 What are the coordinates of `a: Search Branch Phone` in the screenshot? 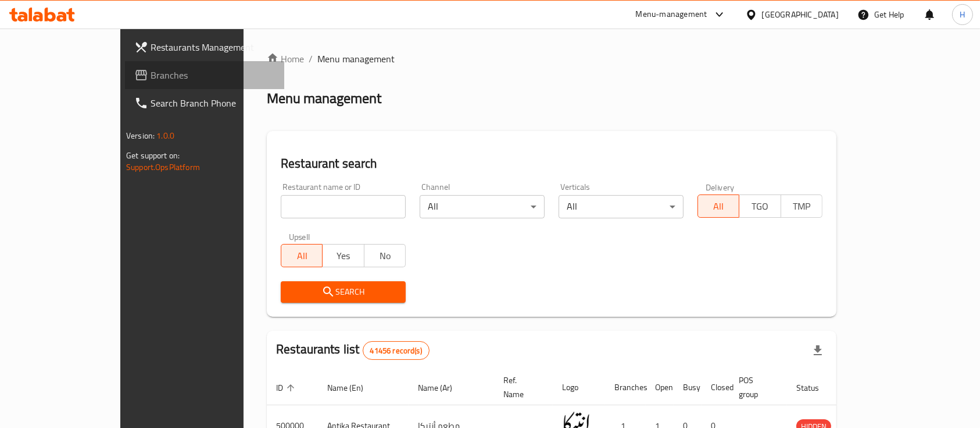 It's located at (205, 103).